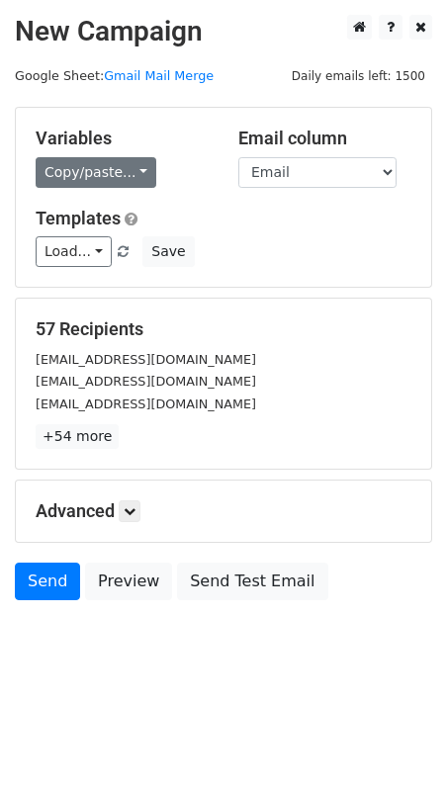  What do you see at coordinates (73, 251) in the screenshot?
I see `a: Load...` at bounding box center [73, 251].